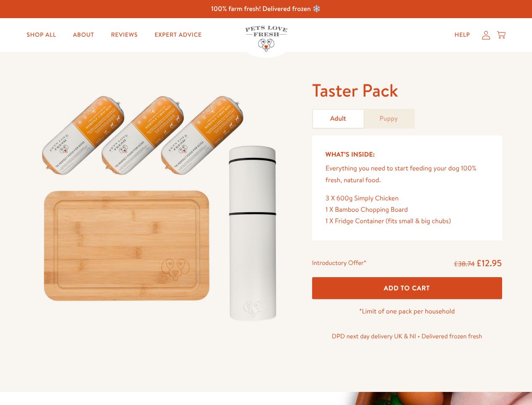 Image resolution: width=532 pixels, height=405 pixels. What do you see at coordinates (407, 336) in the screenshot?
I see `p: DPD next day delivery UK & NI • Delivered frozen fresh` at bounding box center [407, 336].